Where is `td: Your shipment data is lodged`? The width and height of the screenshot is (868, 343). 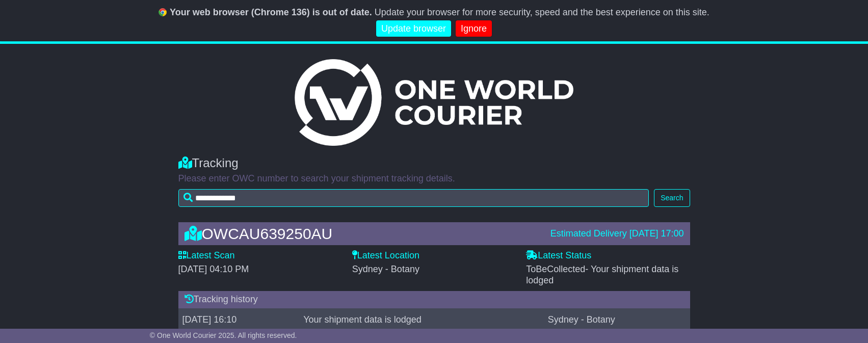 td: Your shipment data is lodged is located at coordinates (421, 319).